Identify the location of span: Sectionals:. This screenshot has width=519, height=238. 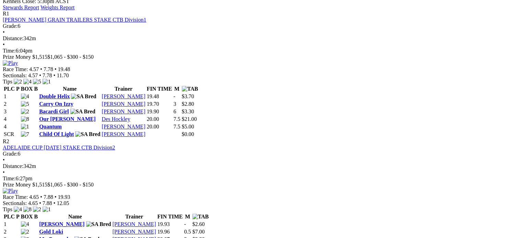
(15, 75).